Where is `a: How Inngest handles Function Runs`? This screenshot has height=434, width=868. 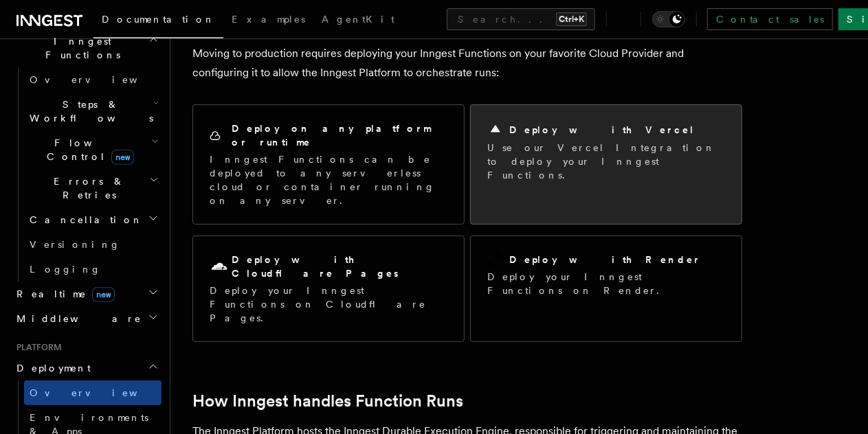 a: How Inngest handles Function Runs is located at coordinates (328, 401).